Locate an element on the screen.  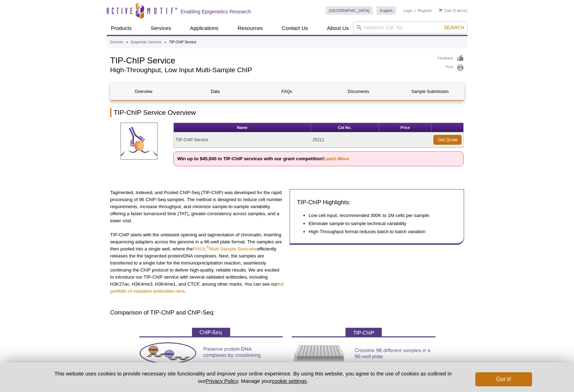
input: Keyword, Cat. No. is located at coordinates (410, 27).